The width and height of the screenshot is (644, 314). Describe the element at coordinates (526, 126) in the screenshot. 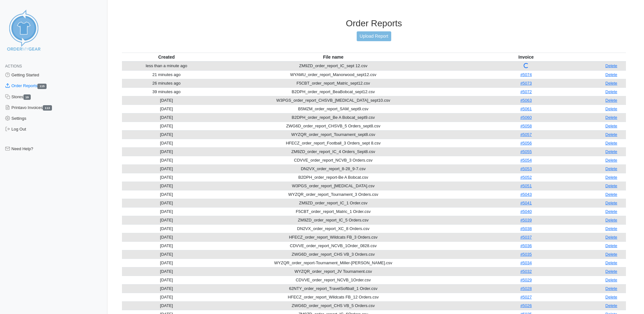

I see `a: #5058` at that location.